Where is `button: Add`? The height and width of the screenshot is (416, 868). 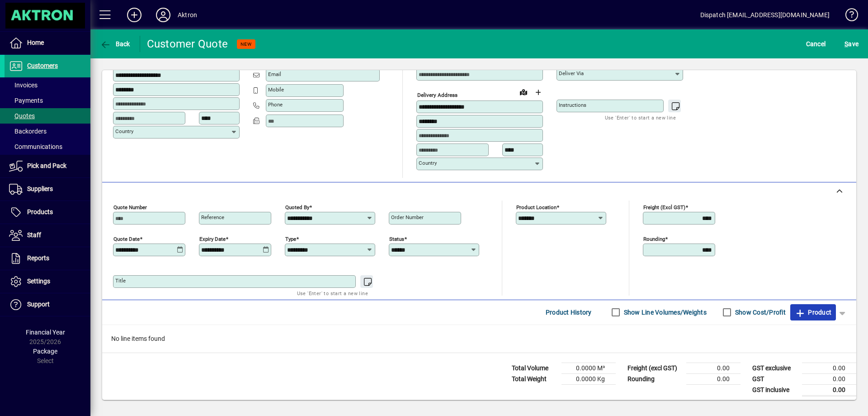
button: Add is located at coordinates (134, 15).